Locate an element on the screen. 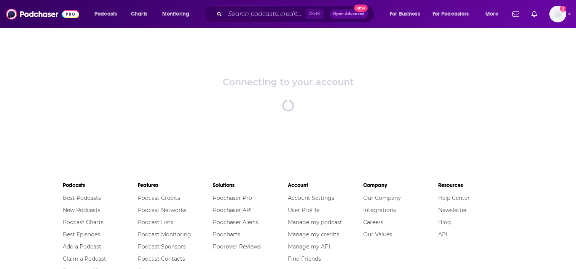 This screenshot has height=269, width=576. a: Claim a Podcast is located at coordinates (84, 259).